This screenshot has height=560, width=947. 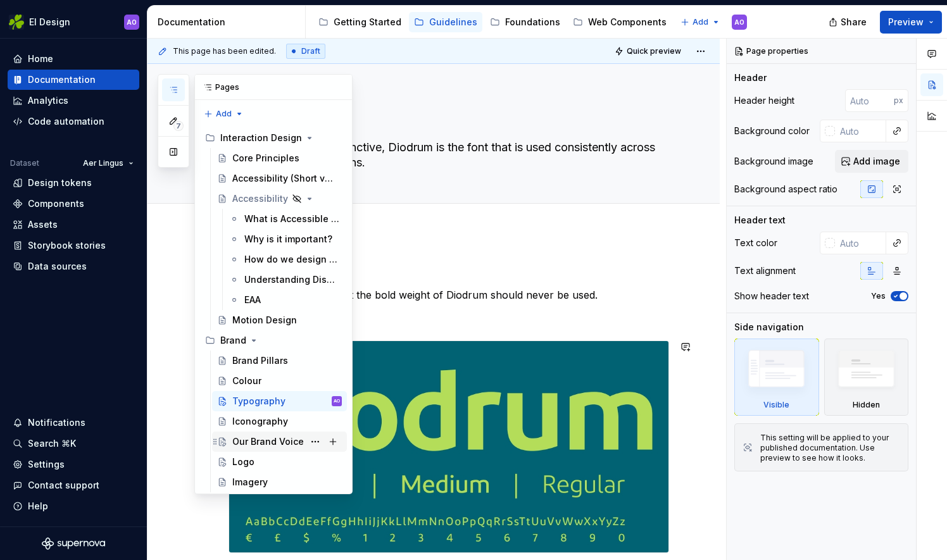 I want to click on button: Help, so click(x=73, y=506).